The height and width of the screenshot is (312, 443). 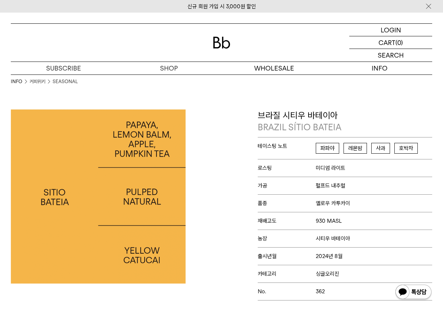 I want to click on span: 농장, so click(x=286, y=239).